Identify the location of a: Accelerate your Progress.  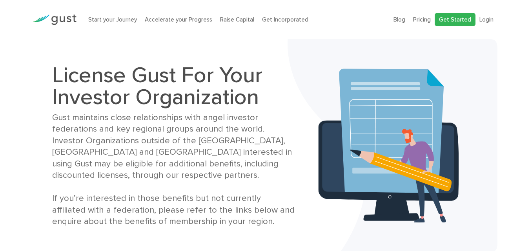
(178, 20).